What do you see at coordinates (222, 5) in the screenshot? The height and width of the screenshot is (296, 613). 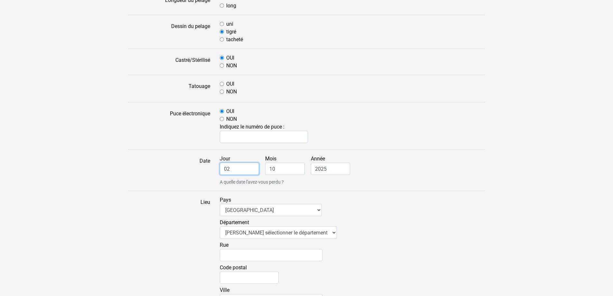 I see `input: long` at bounding box center [222, 5].